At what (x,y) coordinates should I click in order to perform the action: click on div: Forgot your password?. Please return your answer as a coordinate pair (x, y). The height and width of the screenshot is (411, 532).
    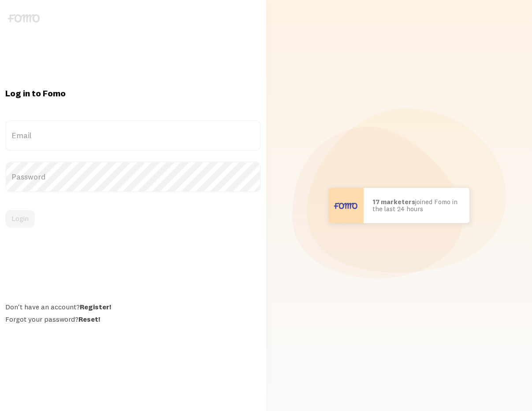
    Looking at the image, I should click on (133, 319).